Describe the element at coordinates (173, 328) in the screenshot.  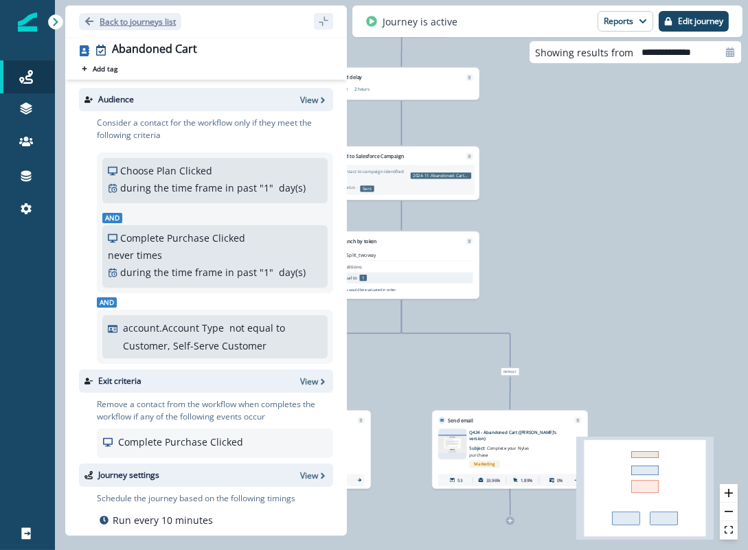
I see `p: account.Account Type` at that location.